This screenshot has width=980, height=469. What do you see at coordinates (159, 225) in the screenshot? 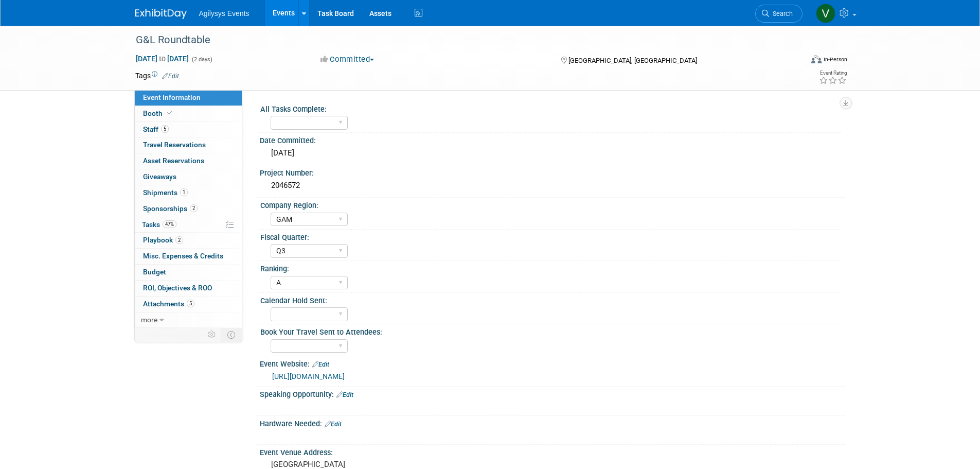
I see `span: Tasks` at bounding box center [159, 225].